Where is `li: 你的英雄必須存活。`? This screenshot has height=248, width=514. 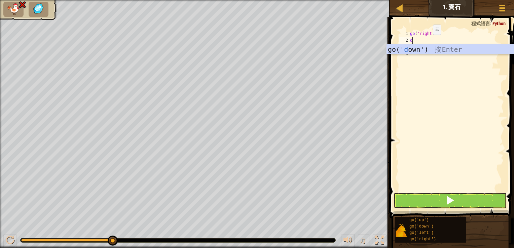
li: 你的英雄必須存活。 is located at coordinates (13, 9).